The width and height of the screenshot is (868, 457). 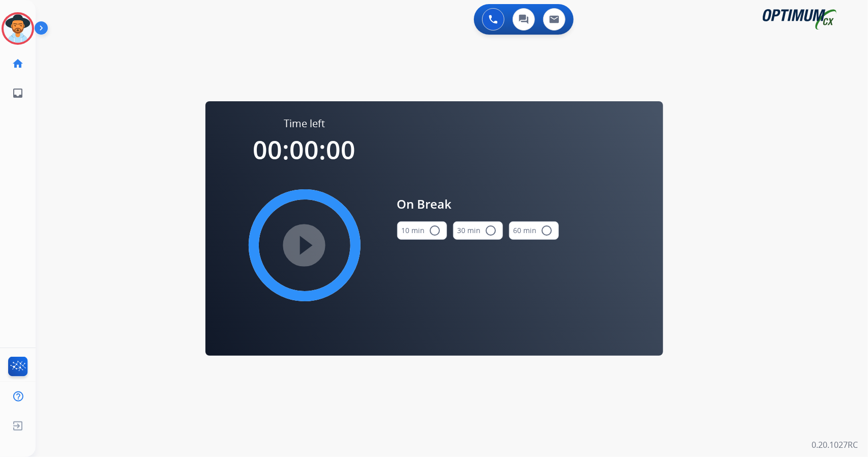 I want to click on img: avatar, so click(x=18, y=28).